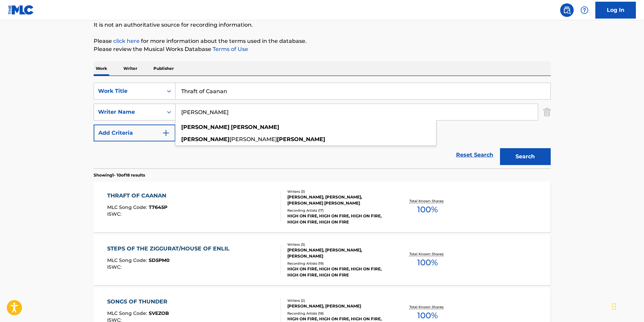 The image size is (644, 322). What do you see at coordinates (475, 155) in the screenshot?
I see `a: Reset Search` at bounding box center [475, 155].